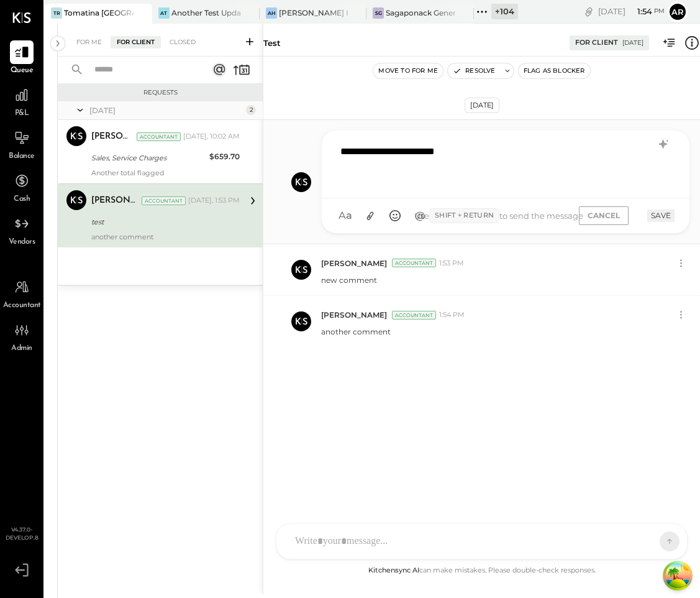 This screenshot has width=700, height=598. I want to click on span: Admin, so click(22, 348).